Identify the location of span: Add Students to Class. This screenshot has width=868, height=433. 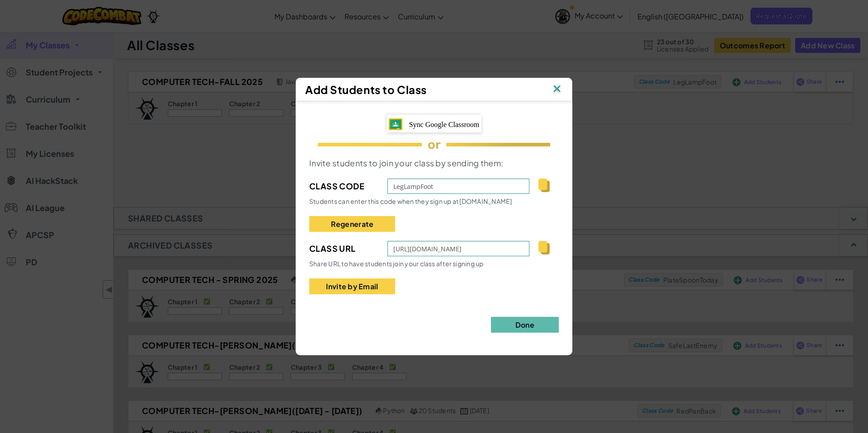
(365, 90).